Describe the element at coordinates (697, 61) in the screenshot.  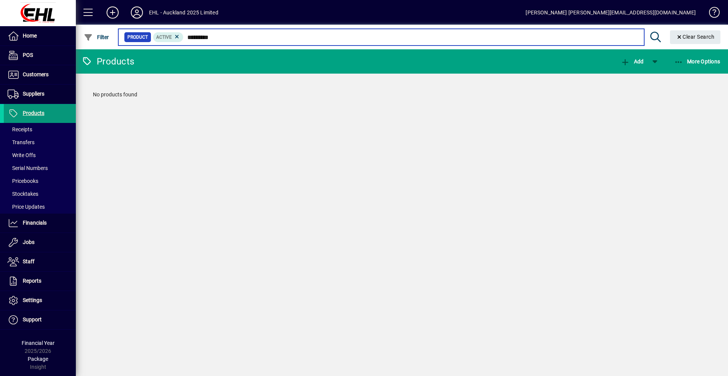
I see `button: More Options` at that location.